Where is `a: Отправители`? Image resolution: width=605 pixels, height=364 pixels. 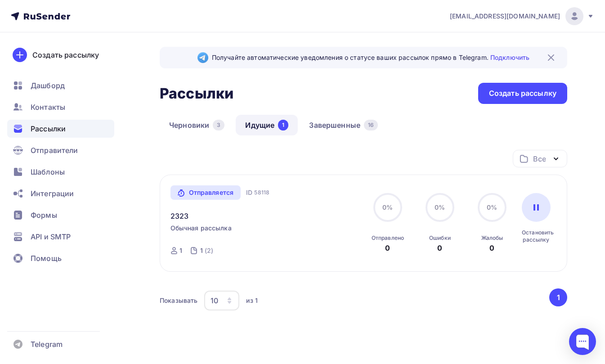 a: Отправители is located at coordinates (61, 150).